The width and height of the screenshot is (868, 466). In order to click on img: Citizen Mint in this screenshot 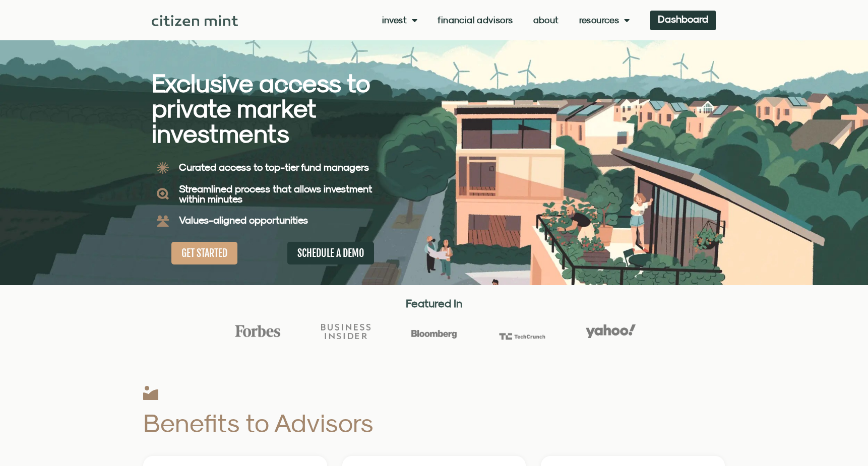, I will do `click(195, 21)`.